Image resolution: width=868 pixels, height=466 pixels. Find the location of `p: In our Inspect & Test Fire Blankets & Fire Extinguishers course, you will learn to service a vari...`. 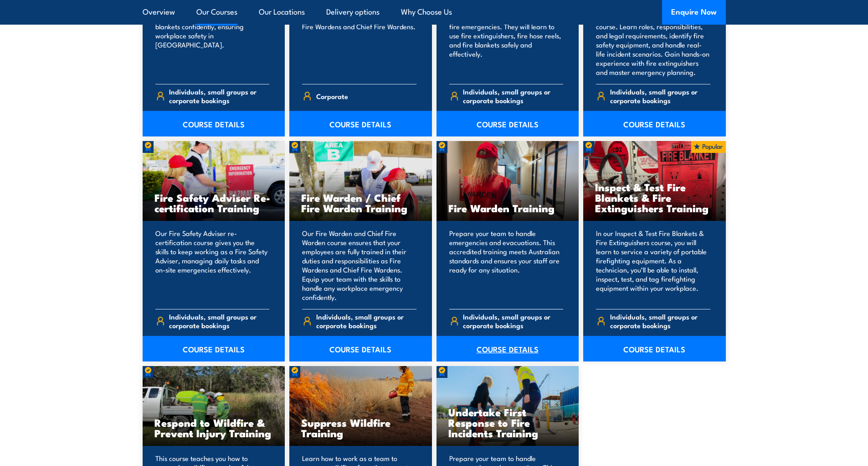

p: In our Inspect & Test Fire Blankets & Fire Extinguishers course, you will learn to service a vari... is located at coordinates (653, 265).